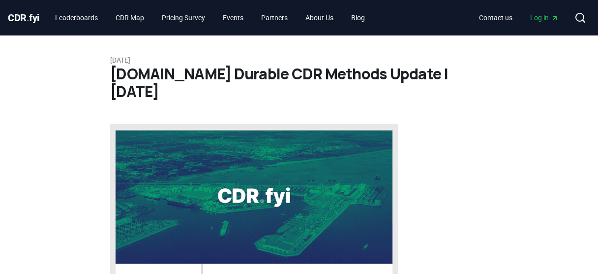 The width and height of the screenshot is (598, 274). Describe the element at coordinates (76, 18) in the screenshot. I see `a: Leaderboards` at that location.